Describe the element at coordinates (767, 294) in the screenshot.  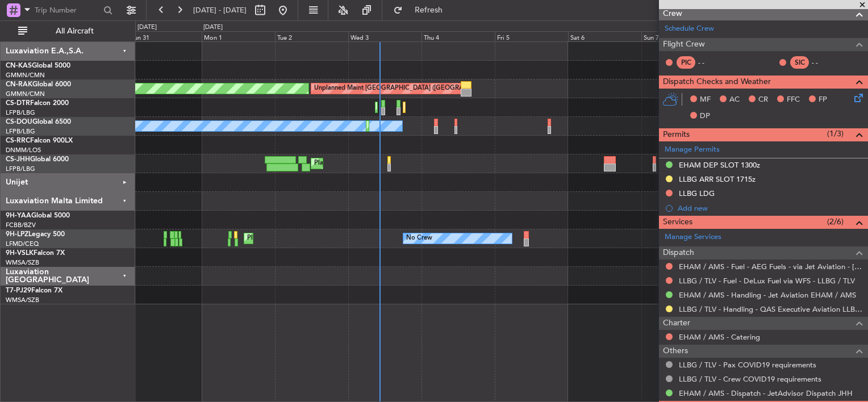
I see `a: EHAM / AMS - Handling - Jet Aviation EHAM / AMS` at that location.